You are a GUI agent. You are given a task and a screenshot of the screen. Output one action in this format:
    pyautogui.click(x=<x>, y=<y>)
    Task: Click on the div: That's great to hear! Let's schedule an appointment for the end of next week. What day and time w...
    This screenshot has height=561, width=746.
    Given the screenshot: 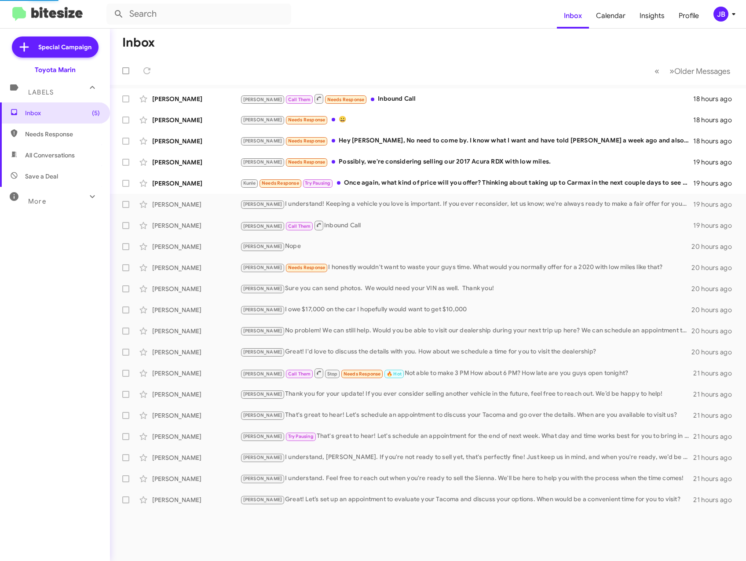 What is the action you would take?
    pyautogui.click(x=467, y=436)
    